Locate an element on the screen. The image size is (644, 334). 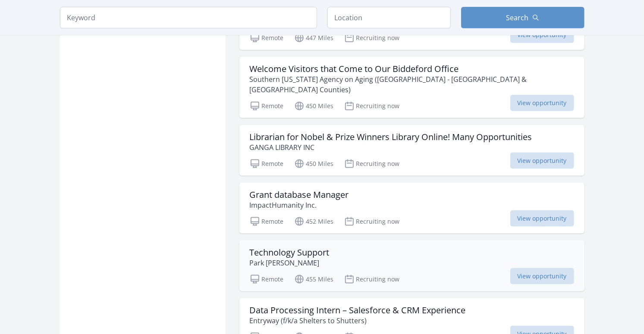
h3: Data Processing Intern – Salesforce & CRM Experience is located at coordinates (358, 310).